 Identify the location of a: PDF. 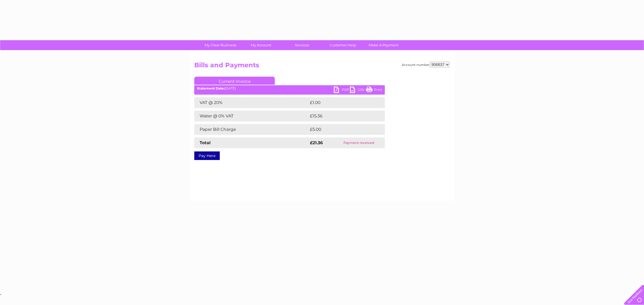
(342, 90).